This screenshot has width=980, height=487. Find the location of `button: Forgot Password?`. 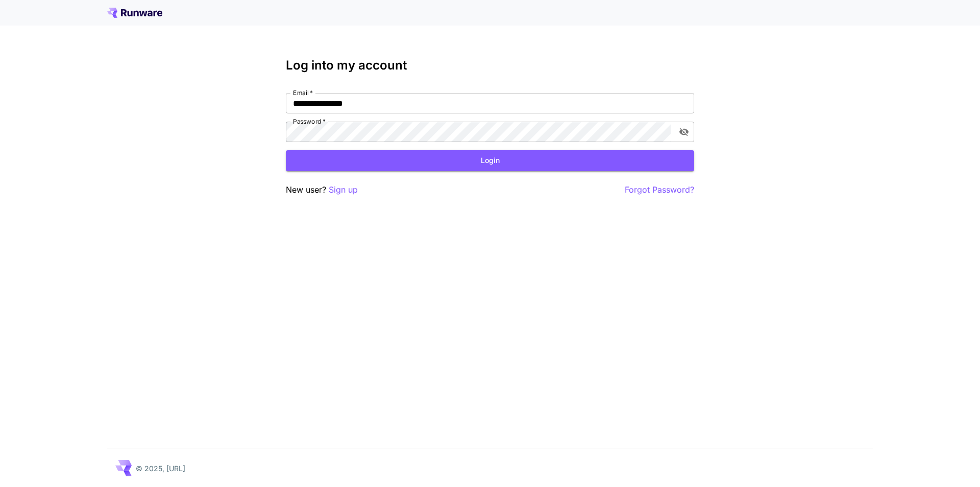

button: Forgot Password? is located at coordinates (660, 190).